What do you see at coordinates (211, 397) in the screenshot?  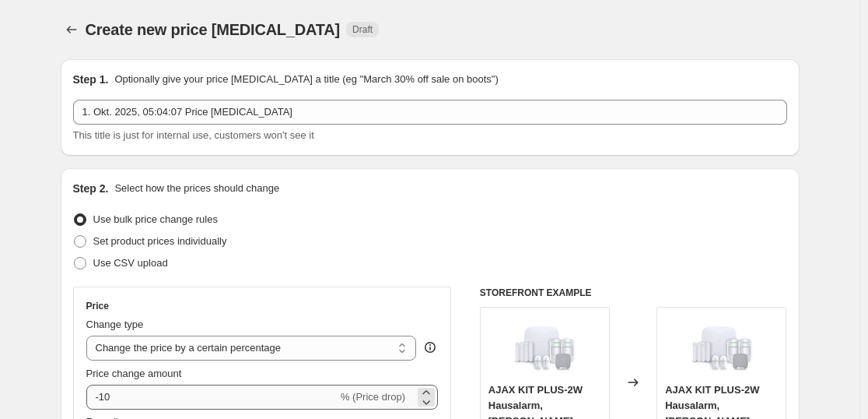 I see `input: -15` at bounding box center [211, 397].